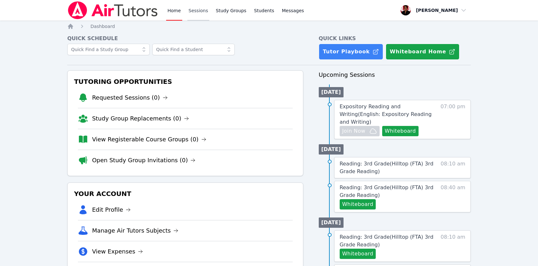 The height and width of the screenshot is (266, 538). What do you see at coordinates (111, 210) in the screenshot?
I see `a: Edit Profile` at bounding box center [111, 210].